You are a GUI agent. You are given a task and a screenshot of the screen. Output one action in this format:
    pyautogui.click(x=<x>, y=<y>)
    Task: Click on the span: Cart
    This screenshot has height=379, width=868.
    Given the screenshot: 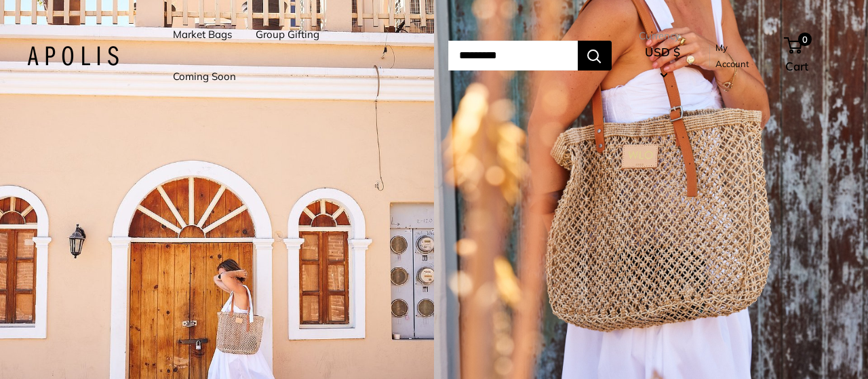 What is the action you would take?
    pyautogui.click(x=797, y=66)
    